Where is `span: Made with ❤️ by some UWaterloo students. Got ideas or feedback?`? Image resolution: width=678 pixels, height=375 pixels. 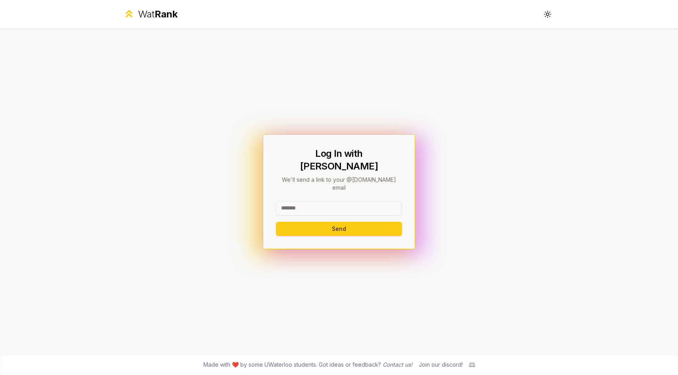
span: Made with ❤️ by some UWaterloo students. Got ideas or feedback? is located at coordinates (308, 365).